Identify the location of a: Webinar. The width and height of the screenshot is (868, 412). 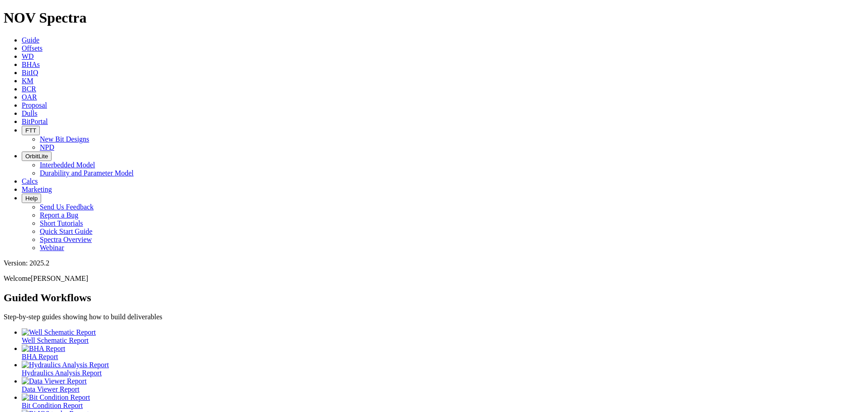
(52, 247).